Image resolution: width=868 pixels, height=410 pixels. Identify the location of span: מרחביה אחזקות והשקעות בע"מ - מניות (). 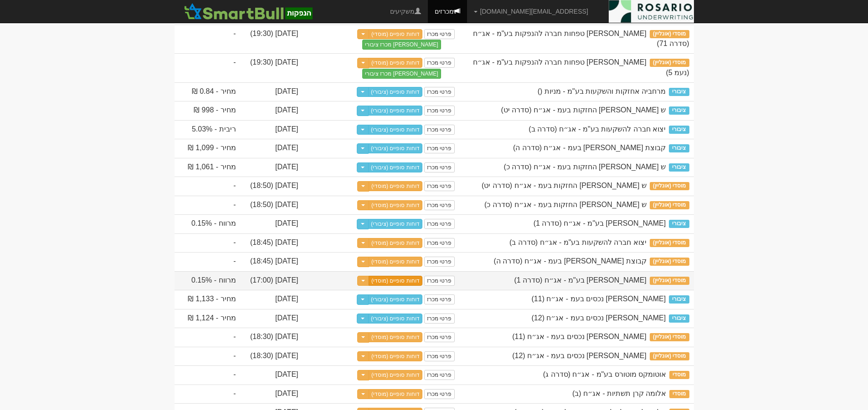
(601, 91).